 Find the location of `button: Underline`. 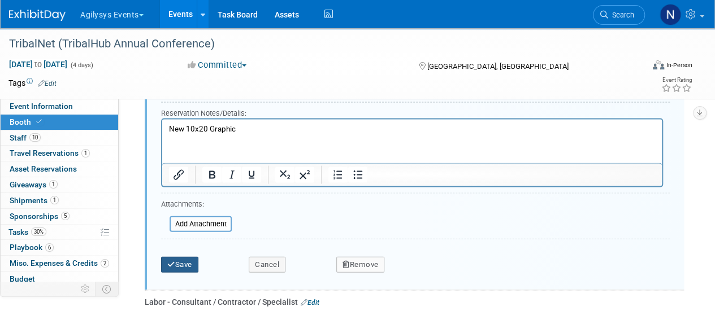

button: Underline is located at coordinates (251, 175).